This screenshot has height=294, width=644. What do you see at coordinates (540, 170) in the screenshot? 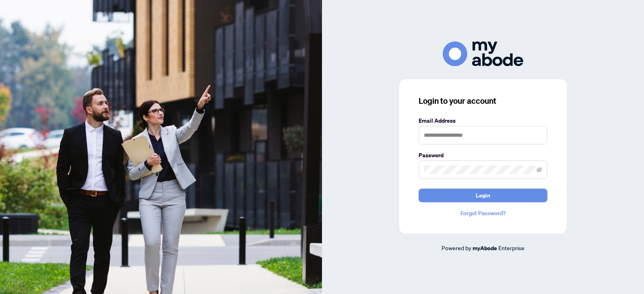
I see `span: eye-invisible` at bounding box center [540, 170].